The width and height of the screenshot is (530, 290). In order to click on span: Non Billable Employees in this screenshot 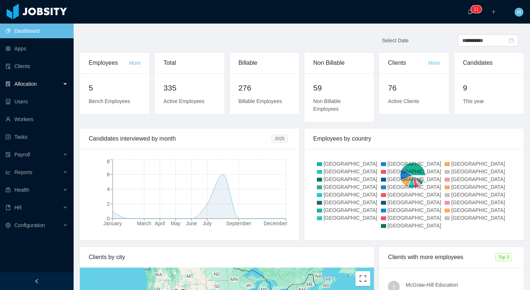, I will do `click(327, 105)`.